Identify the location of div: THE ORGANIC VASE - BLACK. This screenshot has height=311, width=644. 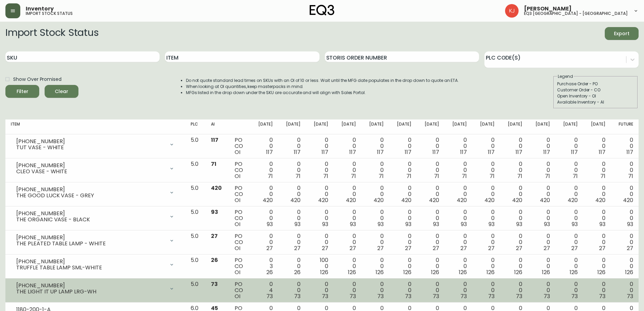
(90, 219).